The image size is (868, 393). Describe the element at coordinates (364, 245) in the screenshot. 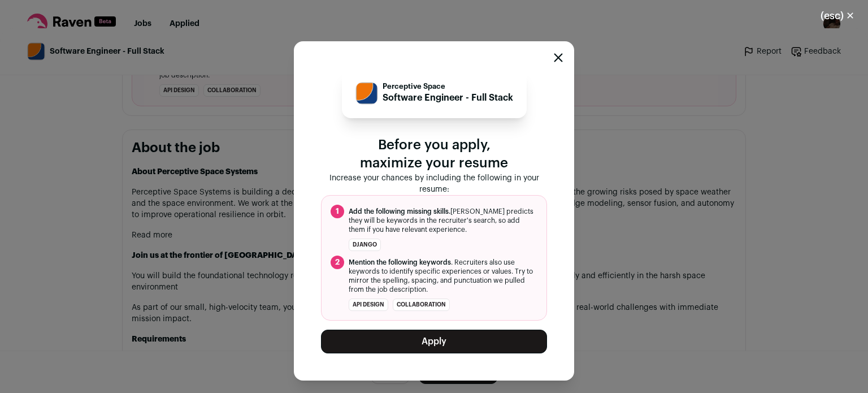

I see `li: Django` at that location.